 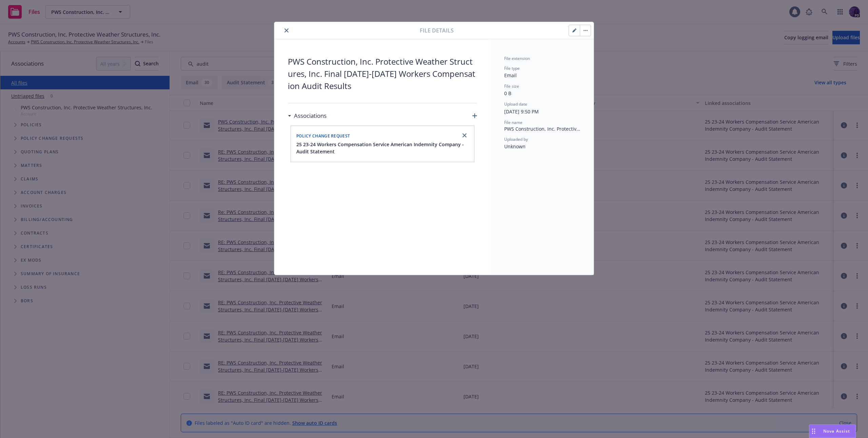 What do you see at coordinates (307, 116) in the screenshot?
I see `div: Associations` at bounding box center [307, 116].